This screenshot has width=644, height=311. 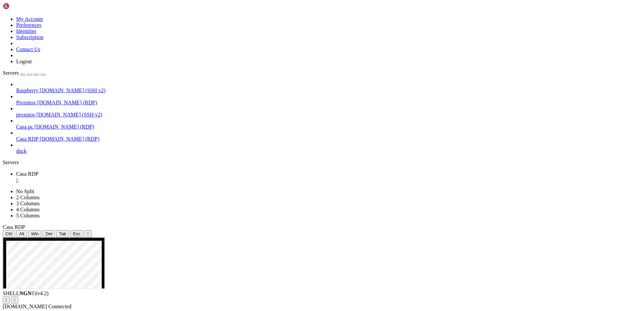 I want to click on span: Alt, so click(x=22, y=234).